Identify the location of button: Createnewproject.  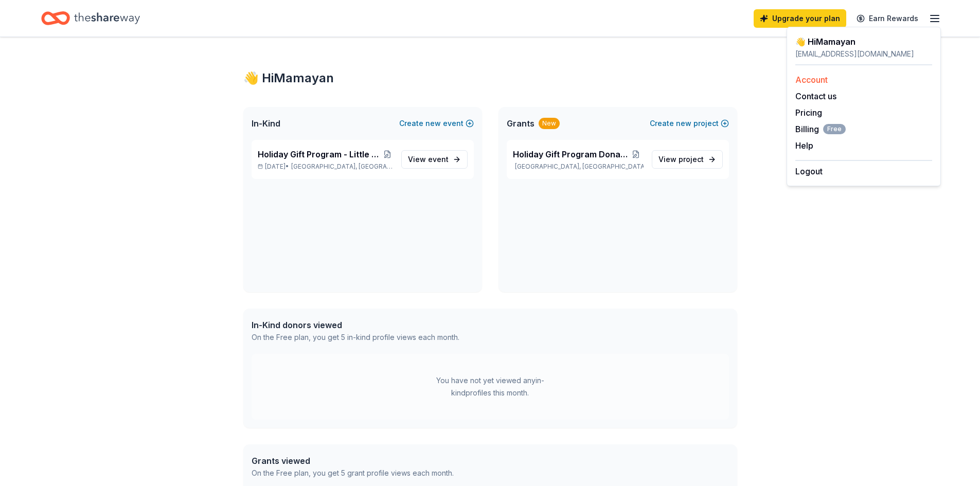
(689, 123).